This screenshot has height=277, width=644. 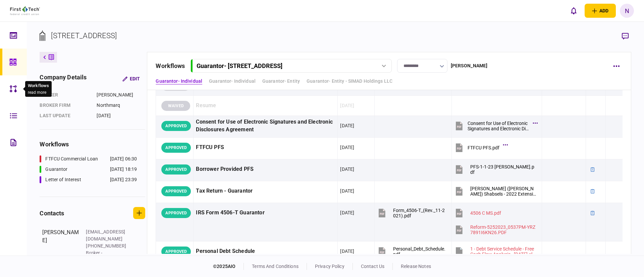 I want to click on div: Letter of Interest, so click(x=63, y=180).